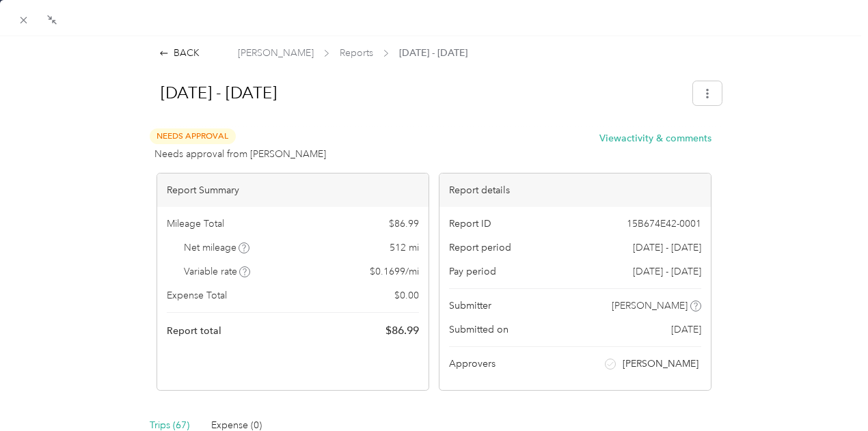 This screenshot has height=431, width=868. What do you see at coordinates (471, 306) in the screenshot?
I see `span: Submitter` at bounding box center [471, 306].